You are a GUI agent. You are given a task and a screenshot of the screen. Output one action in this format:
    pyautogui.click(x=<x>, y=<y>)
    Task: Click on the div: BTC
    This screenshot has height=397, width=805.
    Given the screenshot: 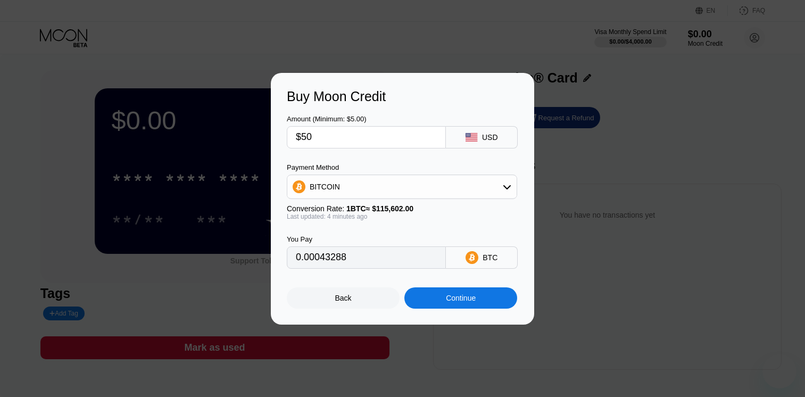 What is the action you would take?
    pyautogui.click(x=490, y=258)
    